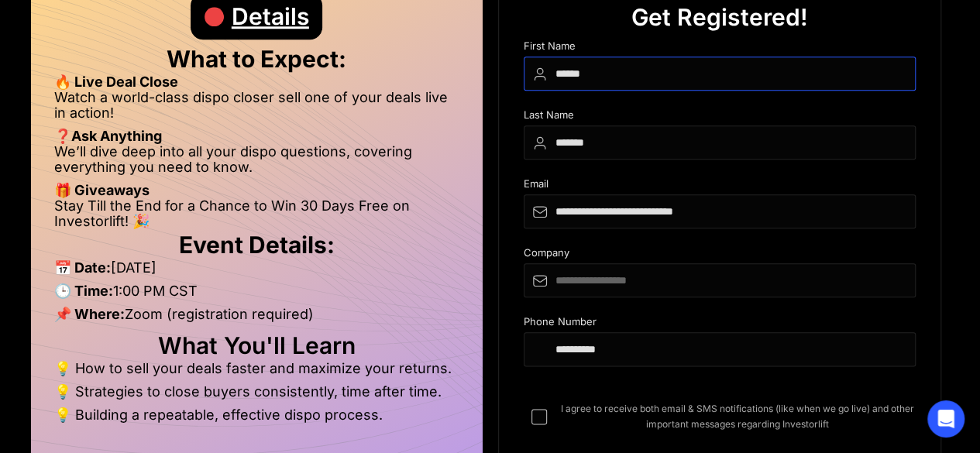  Describe the element at coordinates (737, 417) in the screenshot. I see `span: I agree to receive both email & SMS notifications (like when we go live) and other important mess...` at that location.